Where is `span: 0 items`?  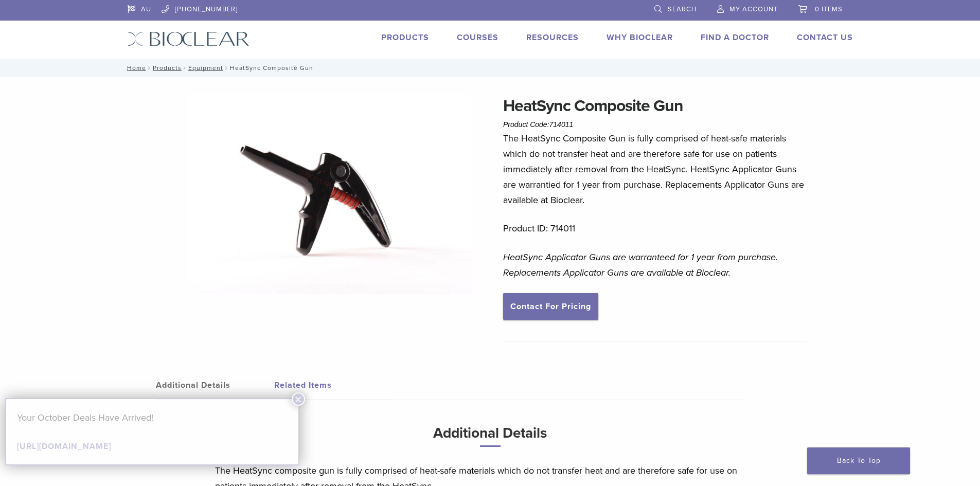
span: 0 items is located at coordinates (829, 9).